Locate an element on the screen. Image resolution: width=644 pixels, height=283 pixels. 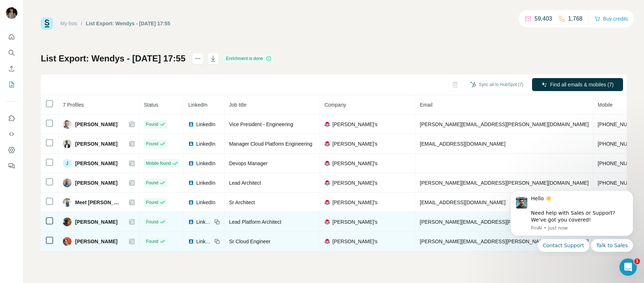
button: Sync all to HubSpot (7) is located at coordinates (497, 85).